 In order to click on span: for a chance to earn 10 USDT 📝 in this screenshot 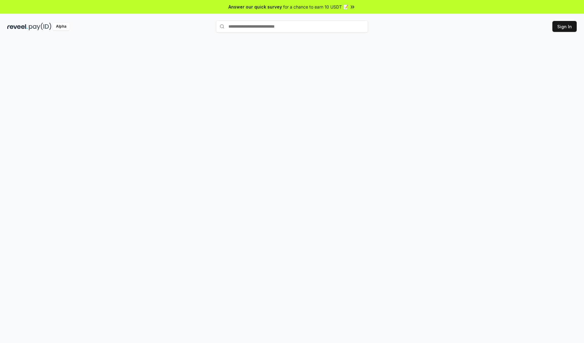, I will do `click(316, 7)`.